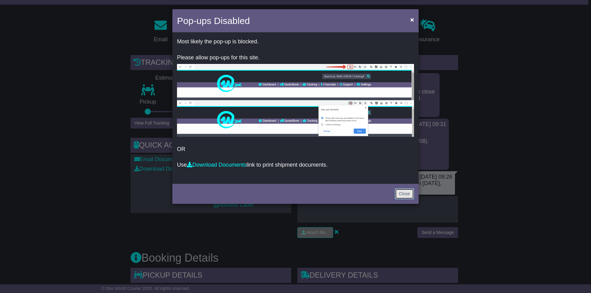 The height and width of the screenshot is (293, 591). What do you see at coordinates (295, 165) in the screenshot?
I see `p: Use link to print shipment documents.` at bounding box center [295, 165].